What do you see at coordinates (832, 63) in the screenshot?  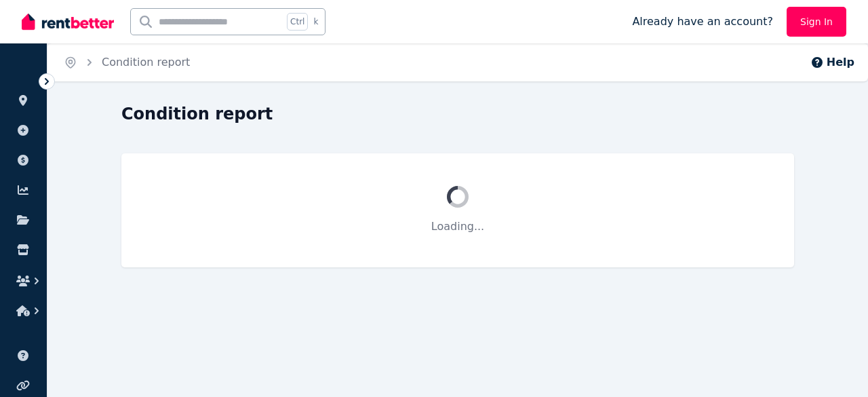 I see `button: Help` at bounding box center [832, 63].